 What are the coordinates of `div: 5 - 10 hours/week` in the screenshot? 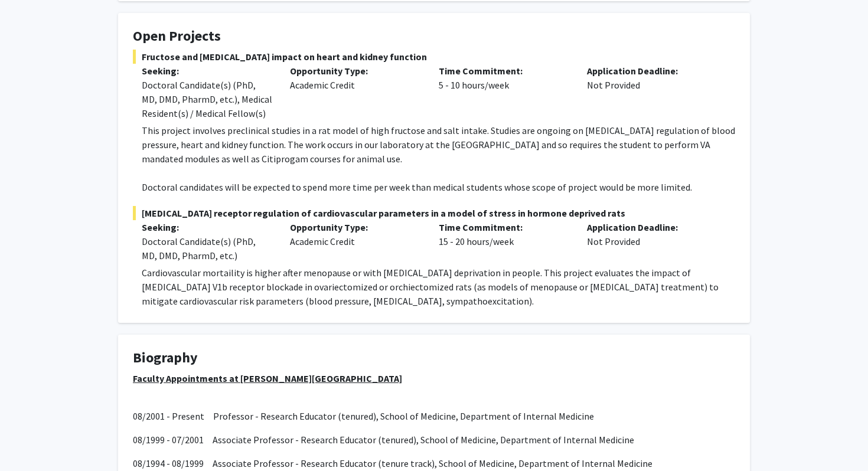 It's located at (504, 92).